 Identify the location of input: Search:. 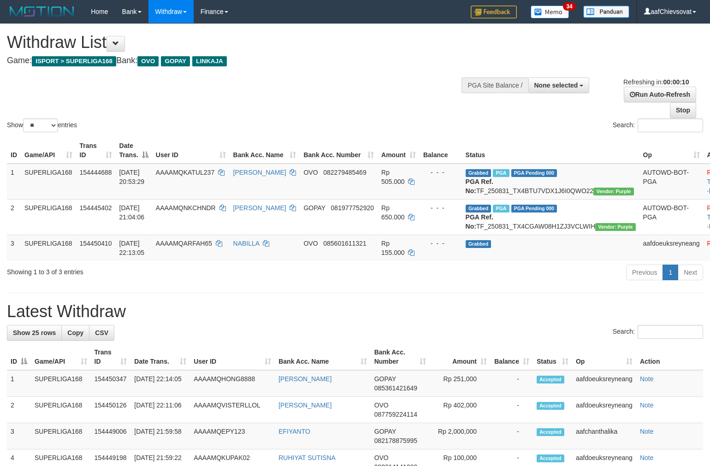
(670, 125).